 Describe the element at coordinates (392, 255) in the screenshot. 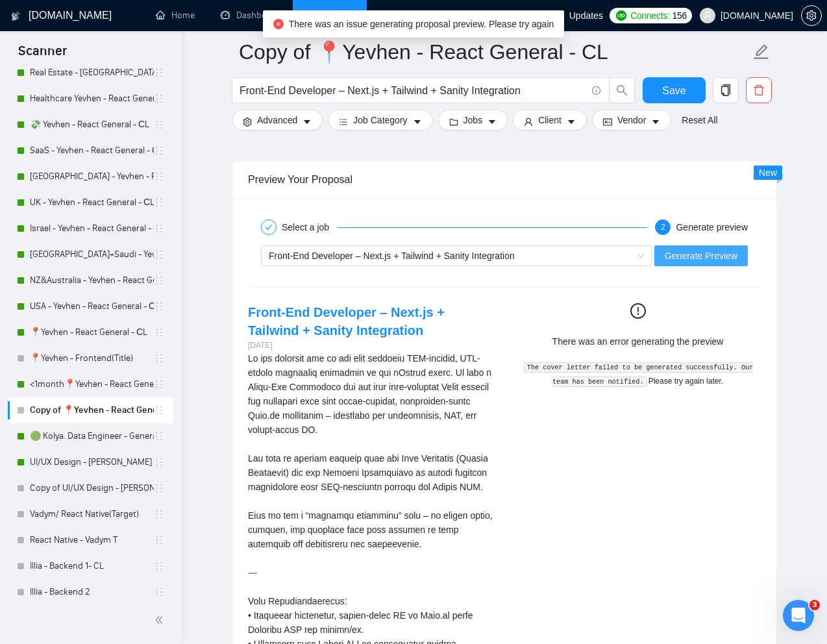

I see `span: Front-End Developer – Next.js + Tailwind + Sanity Integration` at that location.